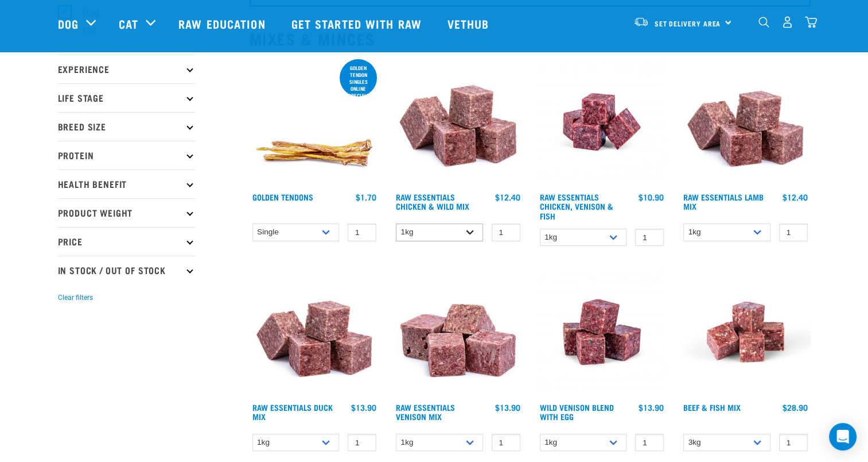 This screenshot has width=868, height=462. I want to click on a: Get started with Raw, so click(358, 24).